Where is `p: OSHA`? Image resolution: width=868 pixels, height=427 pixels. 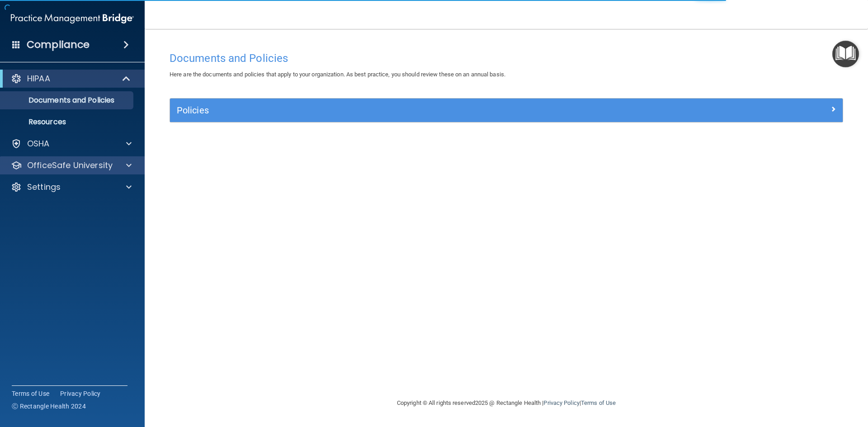
p: OSHA is located at coordinates (39, 144).